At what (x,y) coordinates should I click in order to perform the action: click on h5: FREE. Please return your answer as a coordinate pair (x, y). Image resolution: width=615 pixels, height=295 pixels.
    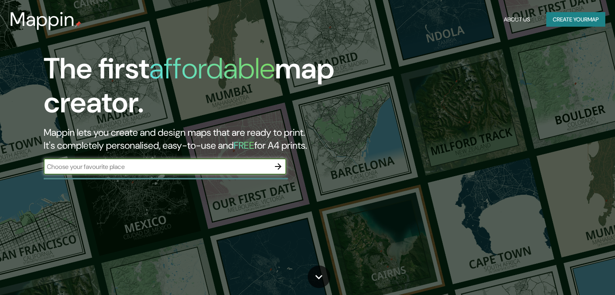
    Looking at the image, I should click on (244, 145).